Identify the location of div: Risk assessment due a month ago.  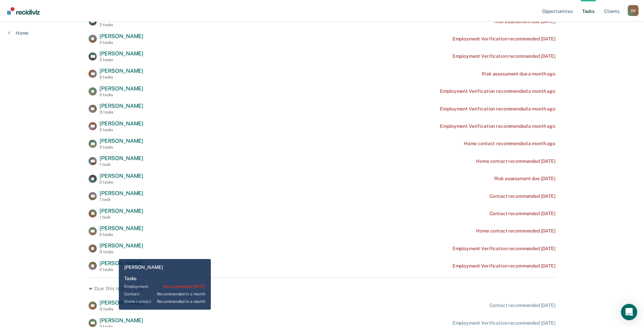
(519, 74).